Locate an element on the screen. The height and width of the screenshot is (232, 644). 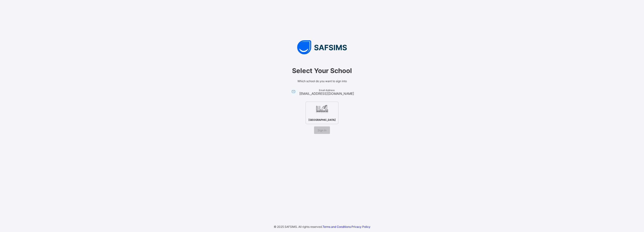
img: Bilal Academy is located at coordinates (322, 109).